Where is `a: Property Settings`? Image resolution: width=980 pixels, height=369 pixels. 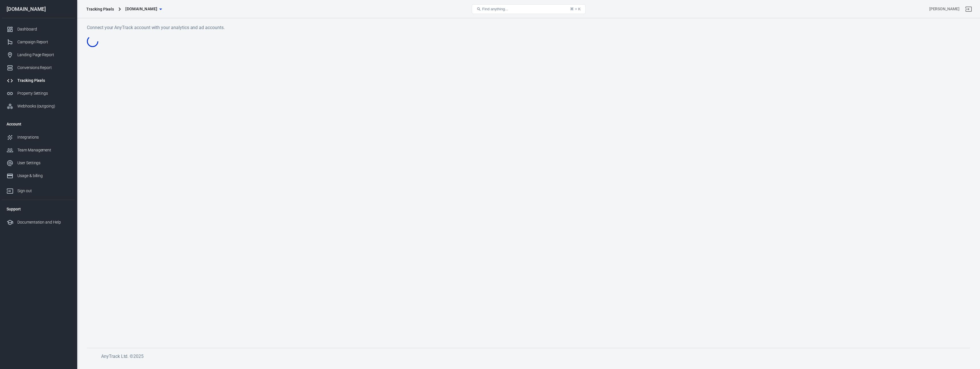 a: Property Settings is located at coordinates (38, 93).